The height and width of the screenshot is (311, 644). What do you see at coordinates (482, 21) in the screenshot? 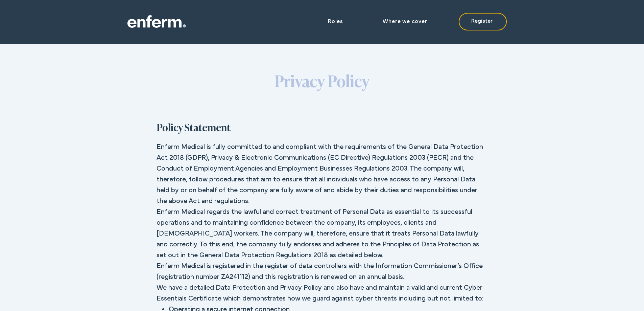
I see `span: Register` at bounding box center [482, 21].